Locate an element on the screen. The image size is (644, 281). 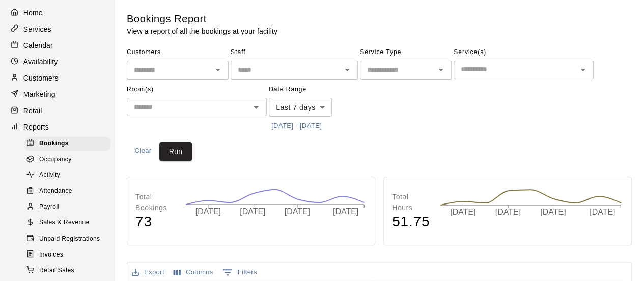
span: Unpaid Registrations is located at coordinates (69, 239).